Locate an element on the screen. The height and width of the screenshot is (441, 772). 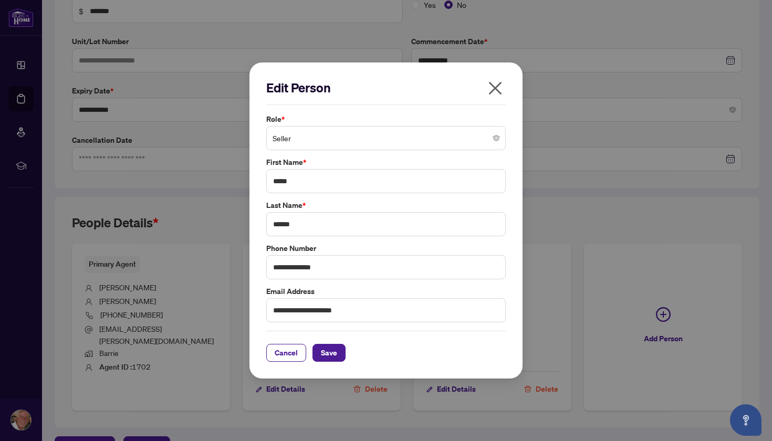
label: Last Name is located at coordinates (386, 205).